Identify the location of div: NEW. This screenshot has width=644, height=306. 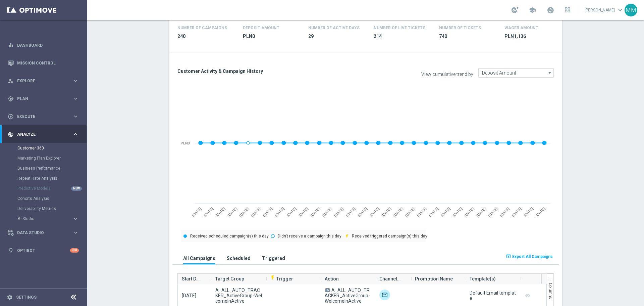
(76, 188).